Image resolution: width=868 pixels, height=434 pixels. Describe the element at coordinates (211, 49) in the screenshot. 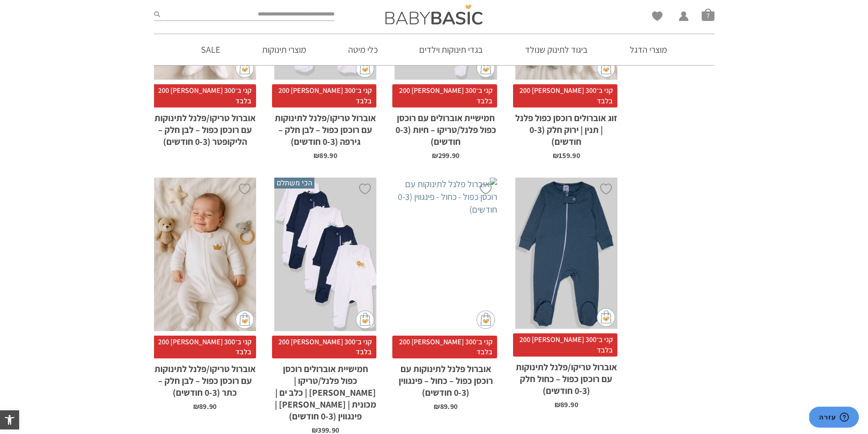

I see `a: SALE` at that location.